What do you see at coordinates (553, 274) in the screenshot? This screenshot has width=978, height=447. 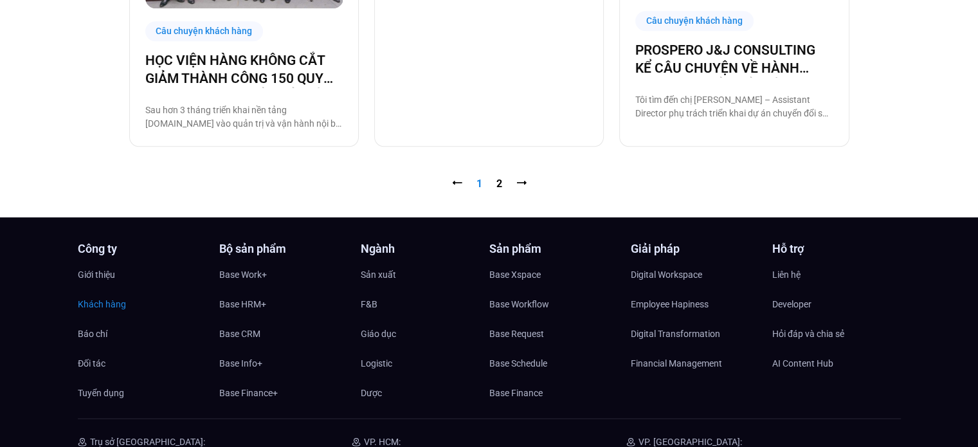 I see `a: Base Xspace` at bounding box center [553, 274].